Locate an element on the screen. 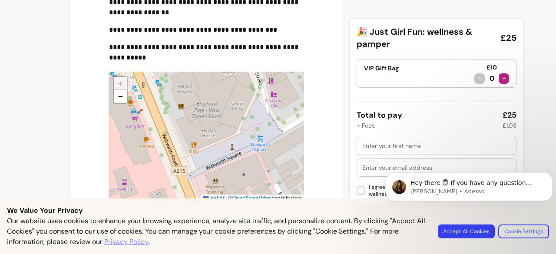 The image size is (556, 254). a: OpenStreetMap is located at coordinates (252, 198).